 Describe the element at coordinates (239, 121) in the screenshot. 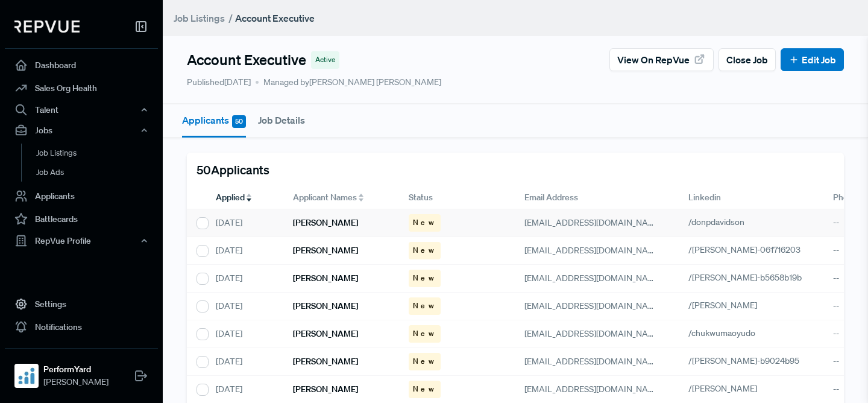

I see `span: 50` at that location.